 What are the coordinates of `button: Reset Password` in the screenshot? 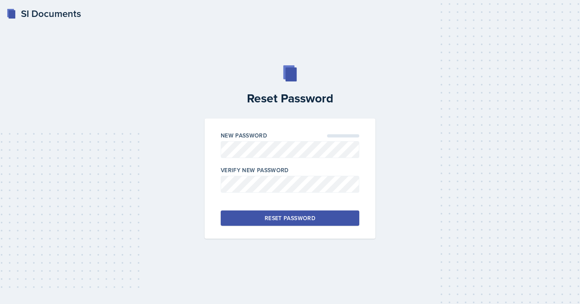 It's located at (290, 218).